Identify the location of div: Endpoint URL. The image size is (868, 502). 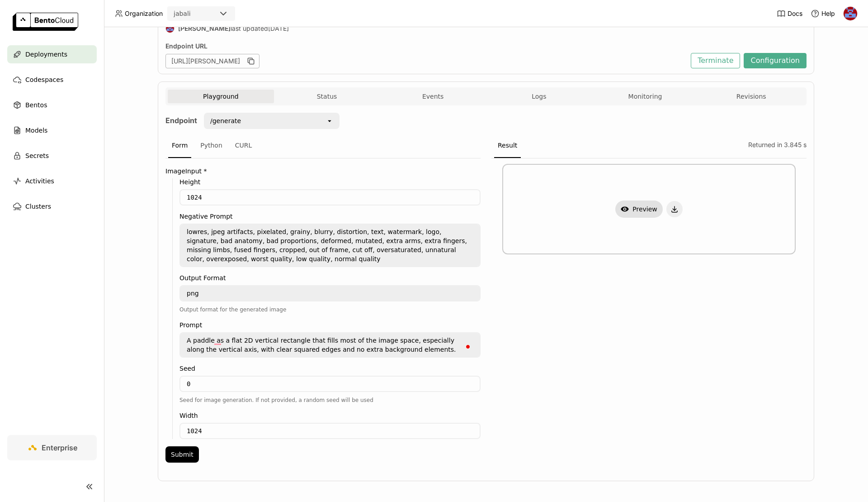
(426, 46).